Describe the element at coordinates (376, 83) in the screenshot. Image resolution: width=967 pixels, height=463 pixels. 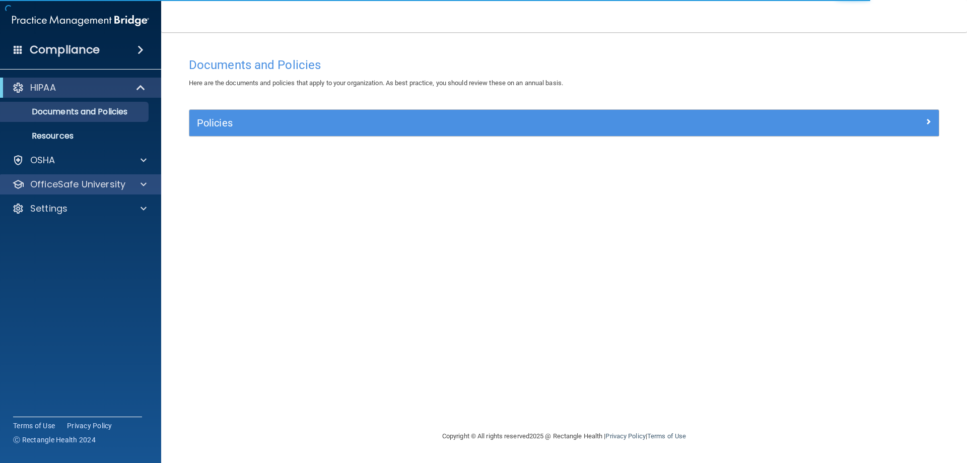
I see `span: Here are the documents and policies that apply to your organization. As best practice, you should...` at that location.